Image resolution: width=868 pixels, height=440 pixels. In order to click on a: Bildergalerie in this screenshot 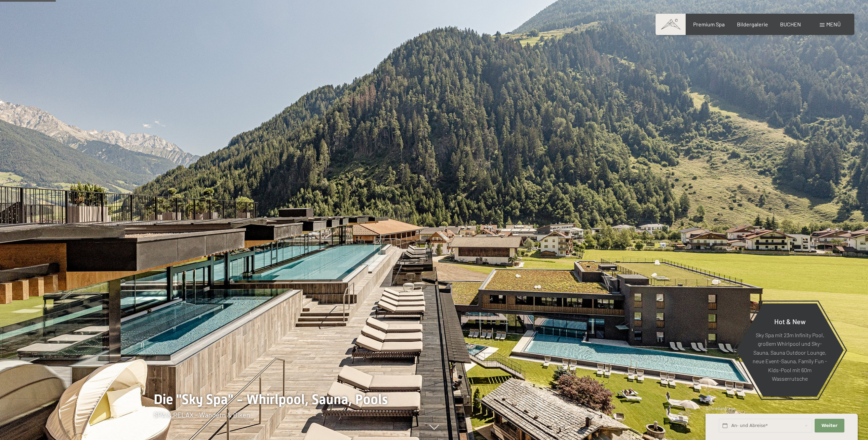, I will do `click(753, 24)`.